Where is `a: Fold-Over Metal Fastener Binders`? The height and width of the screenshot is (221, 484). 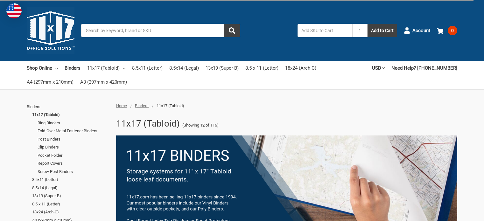
a: Fold-Over Metal Fastener Binders is located at coordinates (73, 131).